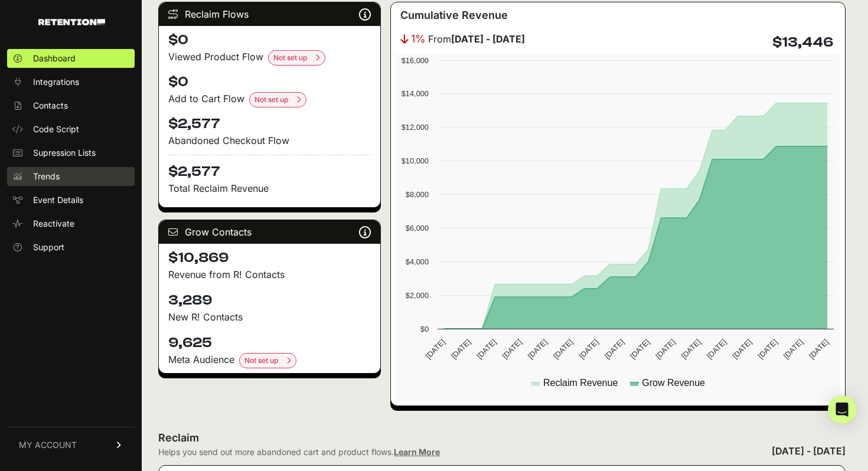 The image size is (868, 471). Describe the element at coordinates (269, 141) in the screenshot. I see `div: Abandoned Checkout Flow` at that location.